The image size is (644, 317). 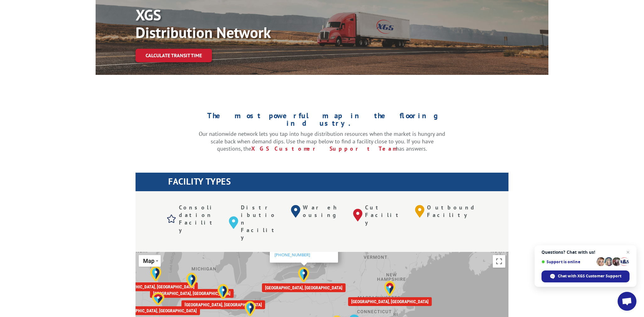 I want to click on div: Cleveland, OH, so click(x=250, y=308).